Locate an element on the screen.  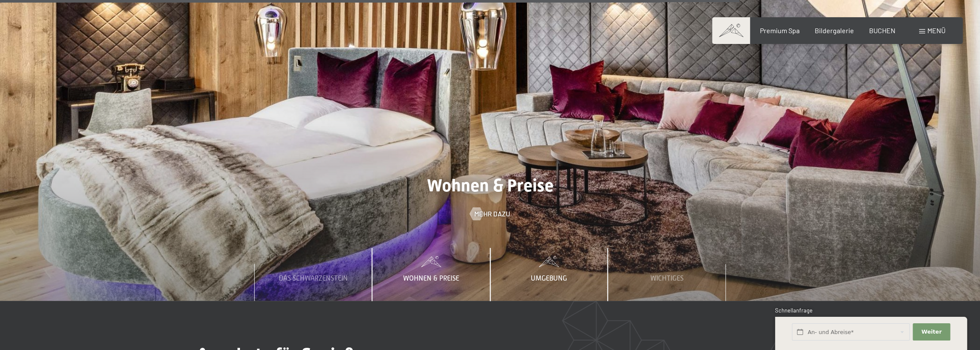
a: BUCHEN is located at coordinates (882, 30).